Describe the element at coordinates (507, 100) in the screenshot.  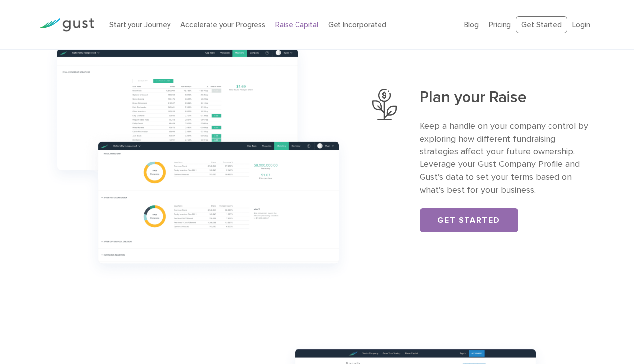
I see `h3: Plan your Raise` at that location.